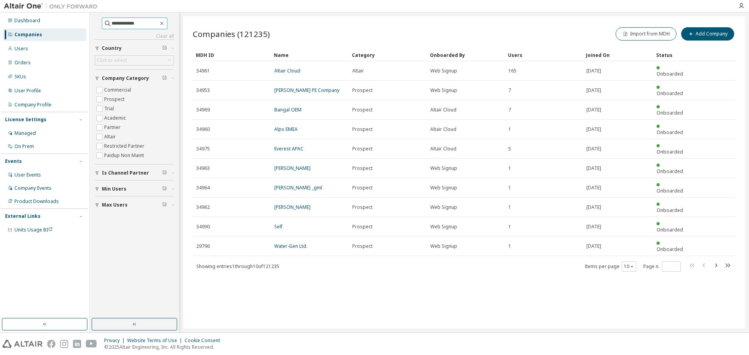 The height and width of the screenshot is (355, 749). What do you see at coordinates (22, 344) in the screenshot?
I see `img: altair_logo.svg` at bounding box center [22, 344].